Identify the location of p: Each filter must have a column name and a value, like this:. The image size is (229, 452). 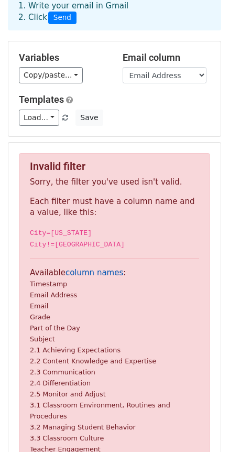
(114, 207).